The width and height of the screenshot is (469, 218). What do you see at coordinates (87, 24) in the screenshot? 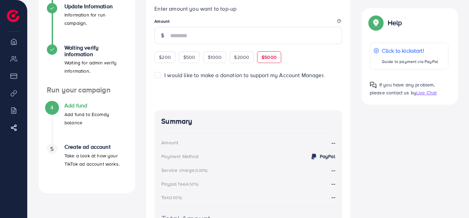
I see `li: Update Information` at bounding box center [87, 24].